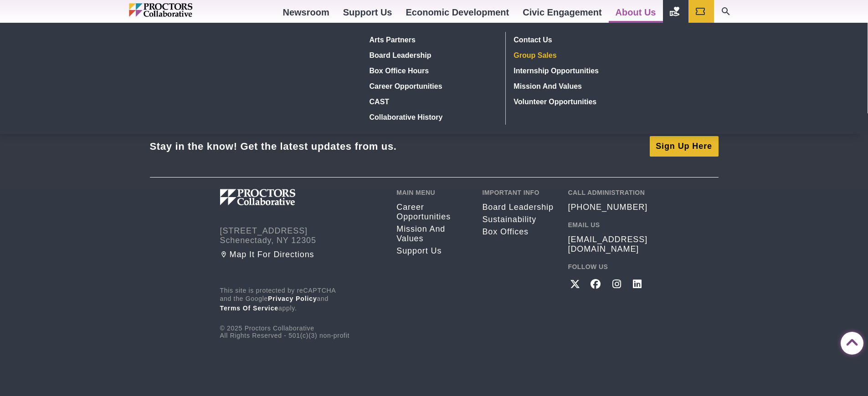 This screenshot has width=868, height=396. What do you see at coordinates (302, 313) in the screenshot?
I see `div: © 2025 Proctors Collaborative All Rights Reserved - 501(c)(3) non-profit` at bounding box center [302, 313].